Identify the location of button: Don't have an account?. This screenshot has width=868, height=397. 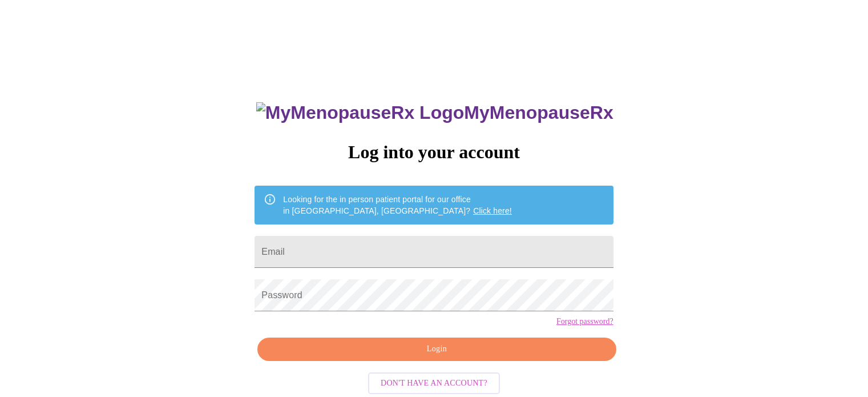
(433, 383).